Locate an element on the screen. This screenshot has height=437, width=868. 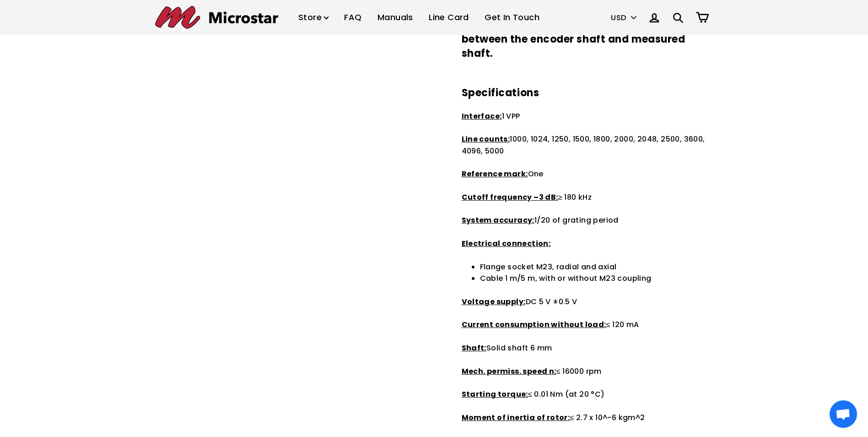
strong: Cutoff frequency –3 dB: is located at coordinates (510, 197).